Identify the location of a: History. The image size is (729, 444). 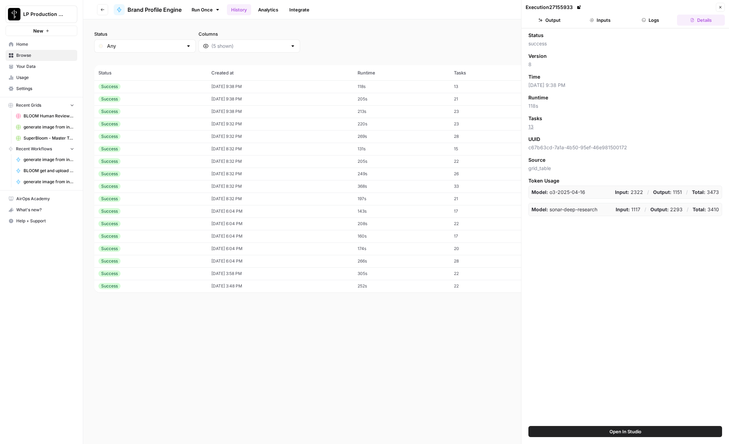
(239, 10).